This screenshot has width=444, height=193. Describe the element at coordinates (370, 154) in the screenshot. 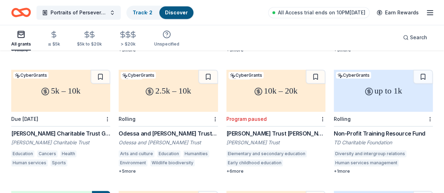

I see `div: Diversity and intergroup relations` at that location.